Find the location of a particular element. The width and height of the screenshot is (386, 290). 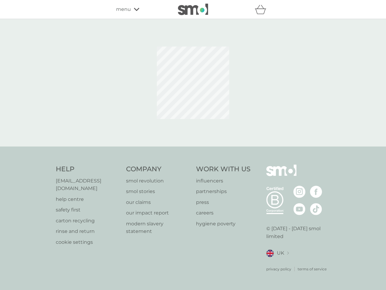

a: press is located at coordinates (223, 202).